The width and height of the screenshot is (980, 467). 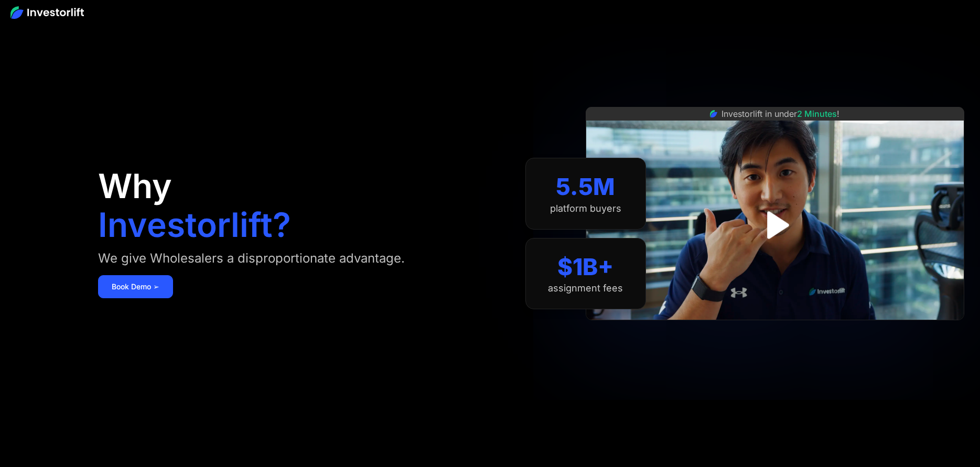 I want to click on h1: Investorlift?, so click(x=194, y=225).